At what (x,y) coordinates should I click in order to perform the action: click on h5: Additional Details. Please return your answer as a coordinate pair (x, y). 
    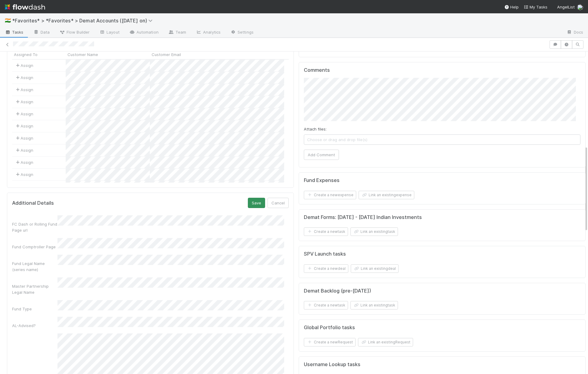
    Looking at the image, I should click on (33, 203).